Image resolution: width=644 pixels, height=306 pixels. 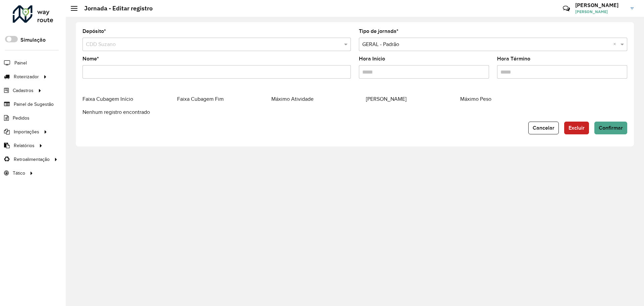 What do you see at coordinates (24, 145) in the screenshot?
I see `span: Relatórios` at bounding box center [24, 145].